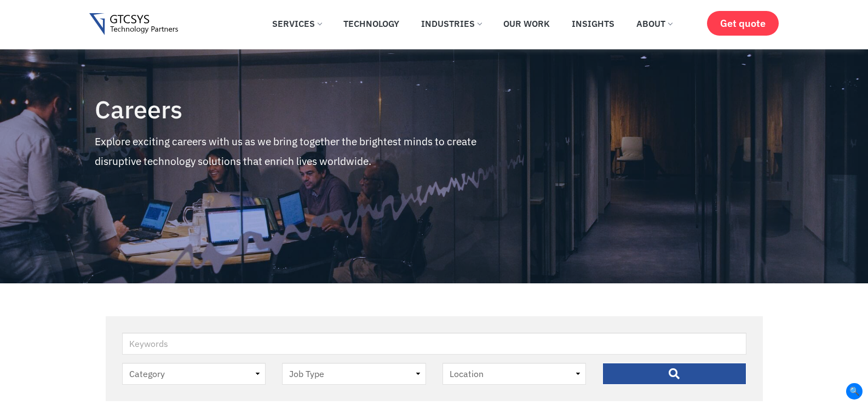  What do you see at coordinates (305, 151) in the screenshot?
I see `p: Explore exciting careers with us as we bring together the brightest minds to create disruptive te...` at bounding box center [305, 151].